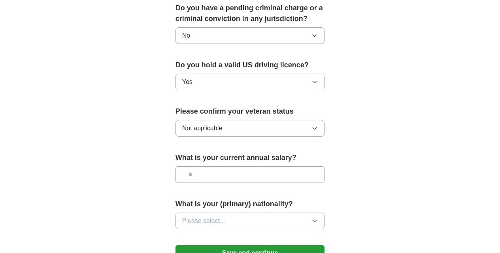 The height and width of the screenshot is (253, 500). I want to click on label: Do you have a pending criminal charge or a criminal conviction in any jurisdiction?, so click(250, 13).